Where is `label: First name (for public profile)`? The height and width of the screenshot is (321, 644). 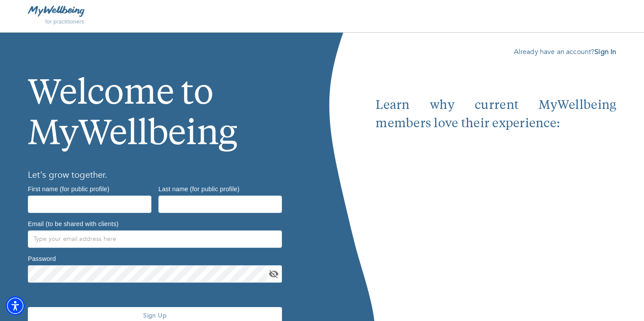
label: First name (for public profile) is located at coordinates (69, 189).